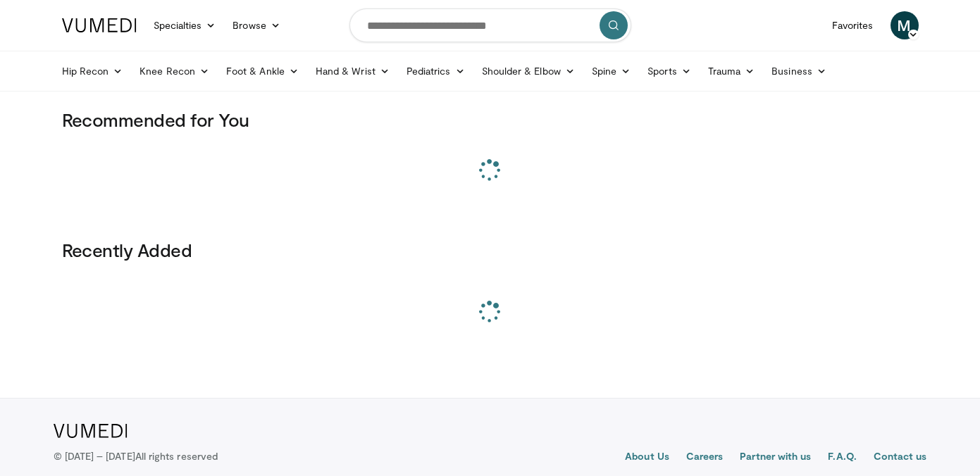 This screenshot has width=980, height=476. Describe the element at coordinates (731, 71) in the screenshot. I see `a: Trauma` at that location.